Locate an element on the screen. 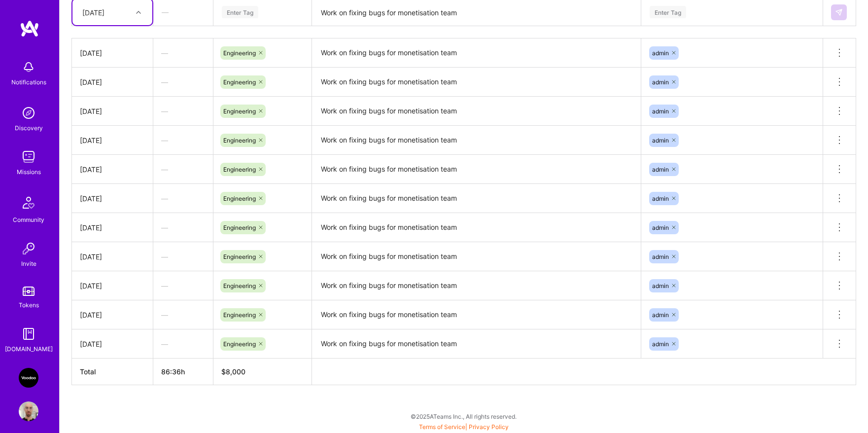 This screenshot has width=868, height=433. img: VooDoo (BeReal): Engineering Execution Squad is located at coordinates (28, 377).